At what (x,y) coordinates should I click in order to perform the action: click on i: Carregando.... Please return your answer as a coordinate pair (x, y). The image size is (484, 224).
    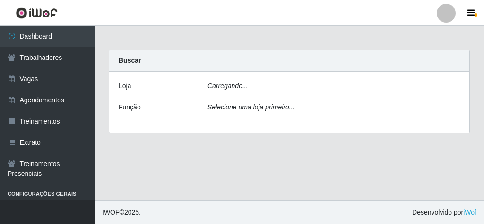
    Looking at the image, I should click on (228, 86).